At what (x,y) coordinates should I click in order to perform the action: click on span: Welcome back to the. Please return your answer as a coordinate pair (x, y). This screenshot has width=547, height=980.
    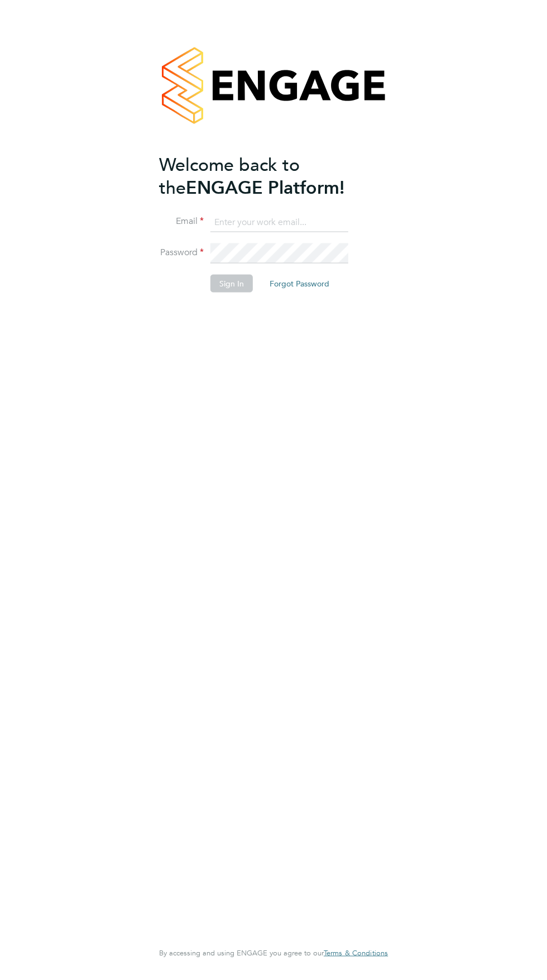
    Looking at the image, I should click on (230, 176).